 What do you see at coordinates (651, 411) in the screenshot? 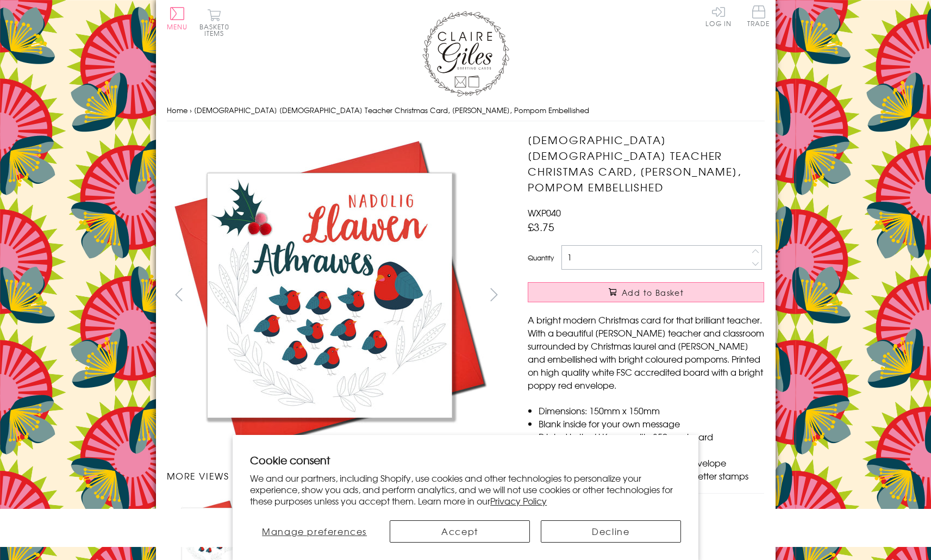
I see `li: Dimensions: 150mm x 150mm` at bounding box center [651, 411].